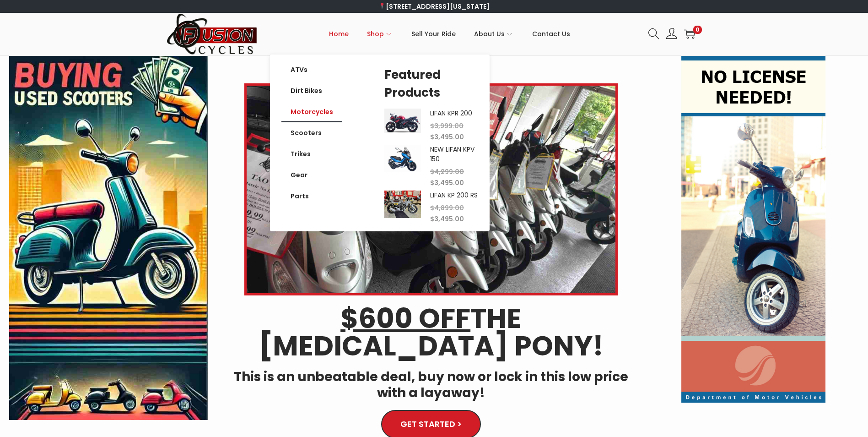 This screenshot has height=437, width=868. I want to click on span: 4,299.00, so click(447, 172).